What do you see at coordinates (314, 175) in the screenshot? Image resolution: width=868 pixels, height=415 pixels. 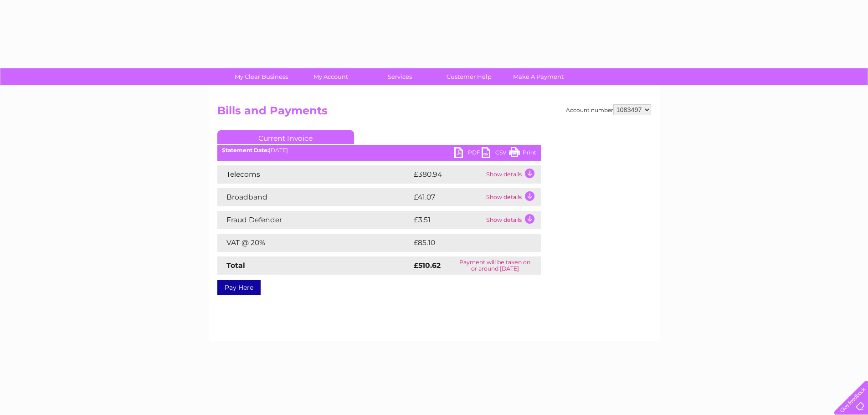 I see `td: Telecoms` at bounding box center [314, 175].